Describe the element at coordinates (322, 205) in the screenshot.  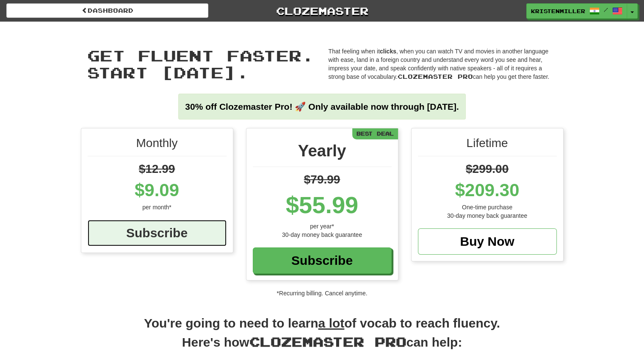
I see `div: $55.99` at that location.